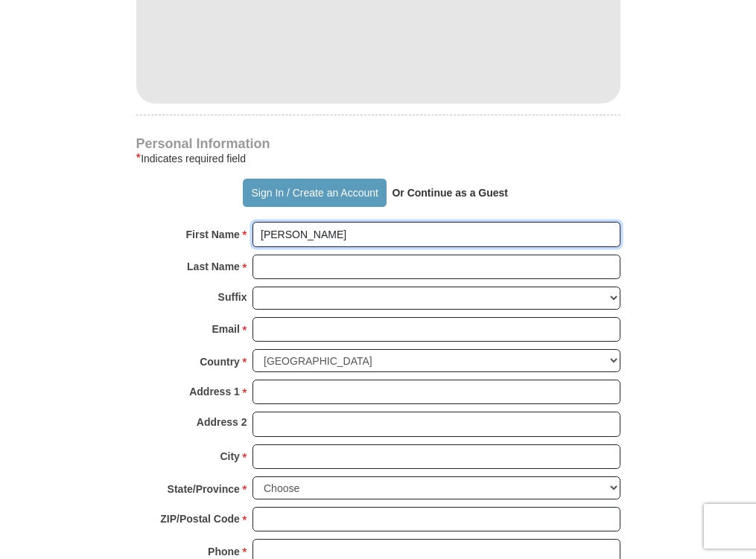 This screenshot has height=559, width=756. Describe the element at coordinates (215, 392) in the screenshot. I see `strong: Address 1` at that location.